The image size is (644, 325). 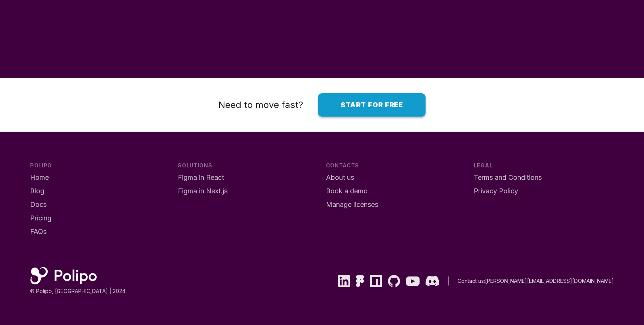 What do you see at coordinates (432, 281) in the screenshot?
I see `a: Discord` at bounding box center [432, 281].